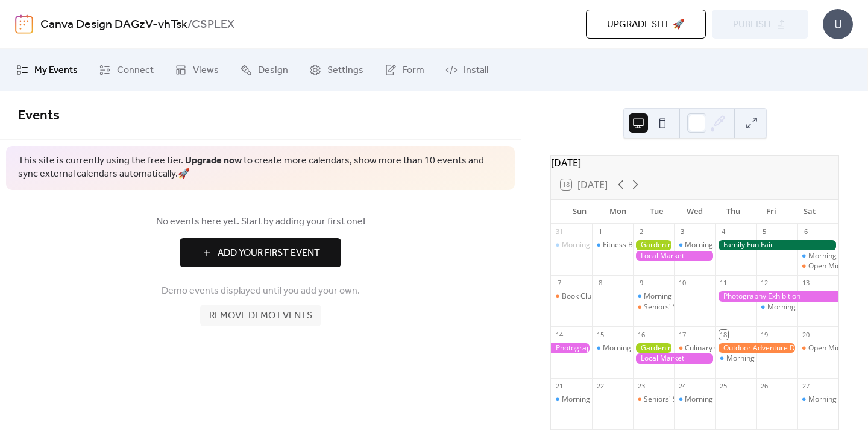 The image size is (868, 430). Describe the element at coordinates (261, 253) in the screenshot. I see `a: Add Your First Event` at that location.